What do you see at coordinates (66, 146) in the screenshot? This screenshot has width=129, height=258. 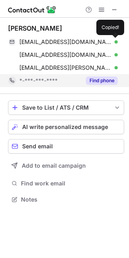 I see `button: Send email` at bounding box center [66, 146].